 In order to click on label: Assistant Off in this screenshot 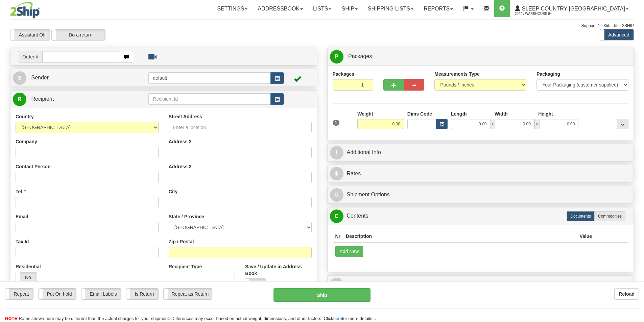, I will do `click(30, 35)`.